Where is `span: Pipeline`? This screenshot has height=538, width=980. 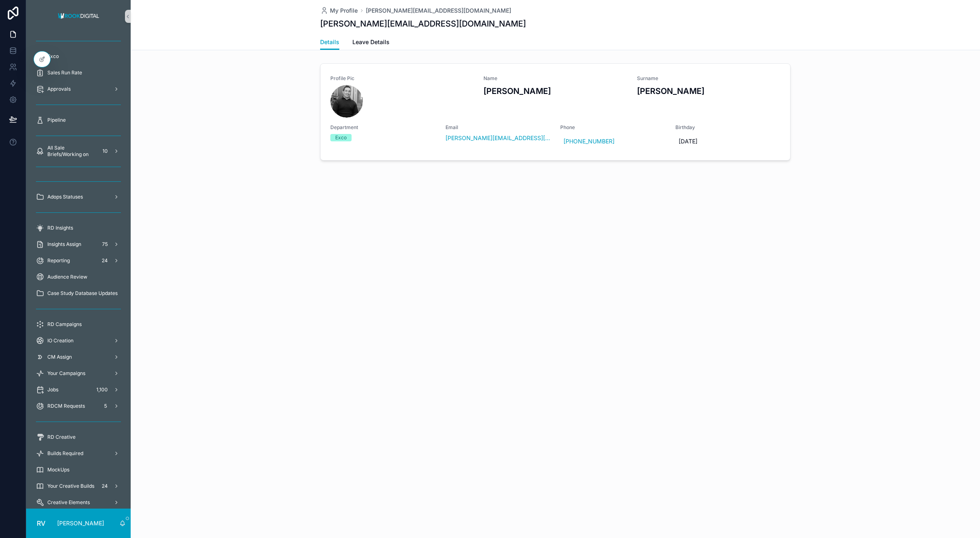 span: Pipeline is located at coordinates (56, 120).